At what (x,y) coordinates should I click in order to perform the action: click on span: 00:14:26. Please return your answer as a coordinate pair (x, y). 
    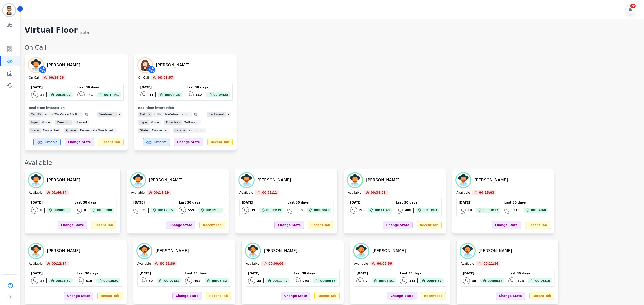
    Looking at the image, I should click on (56, 77).